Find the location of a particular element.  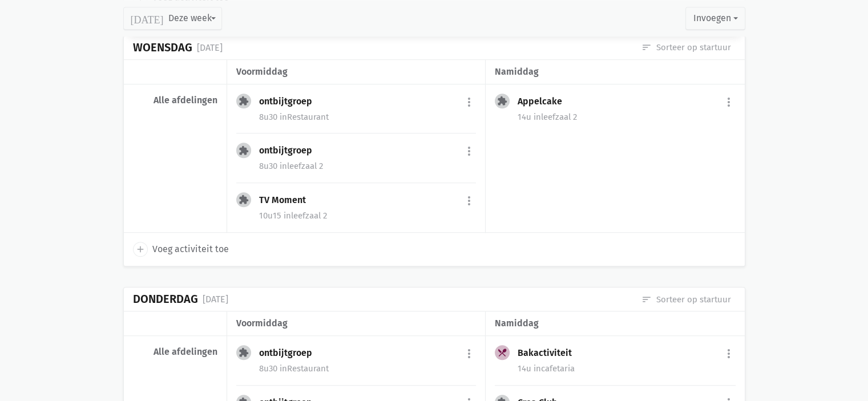

i: add is located at coordinates (140, 249).